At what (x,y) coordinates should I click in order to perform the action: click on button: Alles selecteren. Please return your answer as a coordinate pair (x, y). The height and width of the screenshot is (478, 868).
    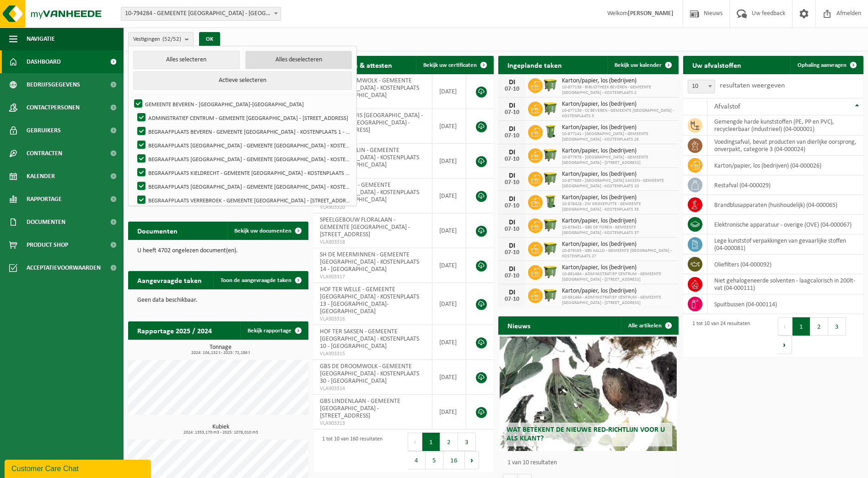
    Looking at the image, I should click on (186, 60).